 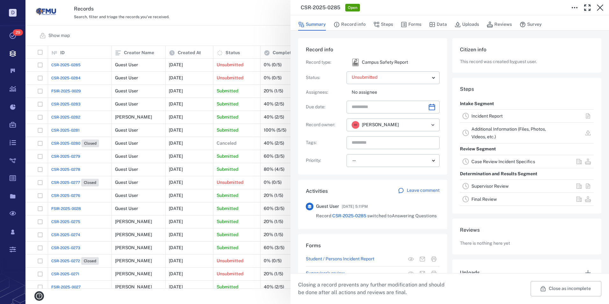 What do you see at coordinates (527, 50) in the screenshot?
I see `h6: Citizen info` at bounding box center [527, 50].